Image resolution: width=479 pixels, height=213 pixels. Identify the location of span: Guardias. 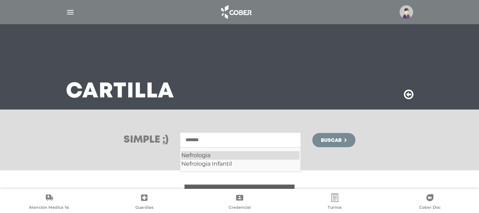
(144, 208).